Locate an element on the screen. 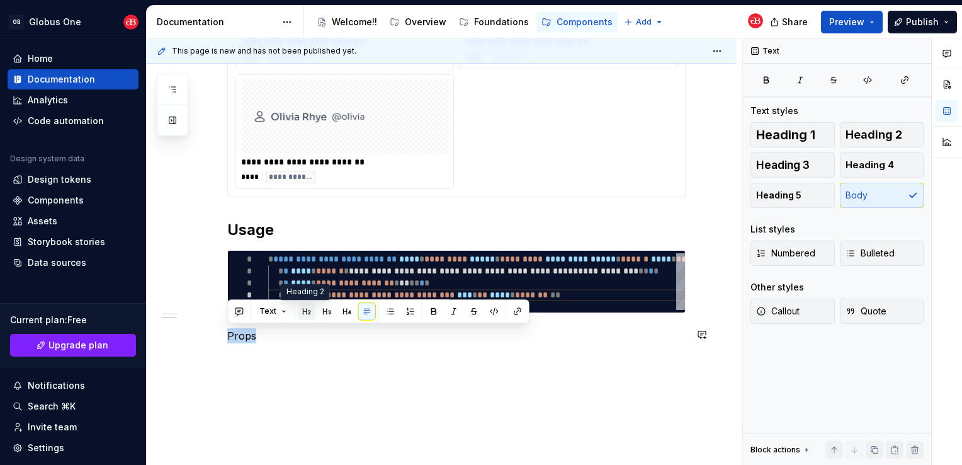 Image resolution: width=962 pixels, height=465 pixels. button: Share is located at coordinates (789, 22).